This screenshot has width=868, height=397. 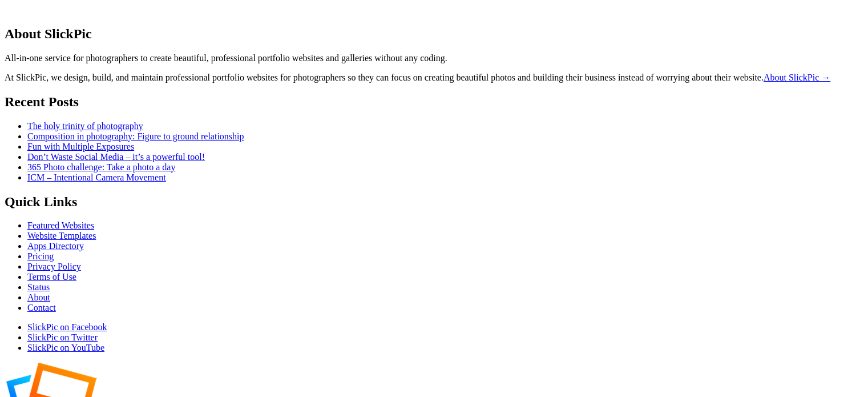 What do you see at coordinates (434, 202) in the screenshot?
I see `h2: Quick Links` at bounding box center [434, 202].